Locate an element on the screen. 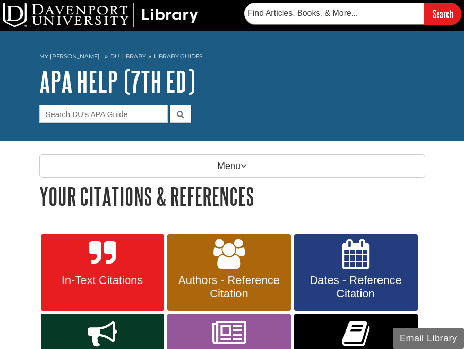 This screenshot has width=464, height=349. nav: breadcrumb is located at coordinates (232, 58).